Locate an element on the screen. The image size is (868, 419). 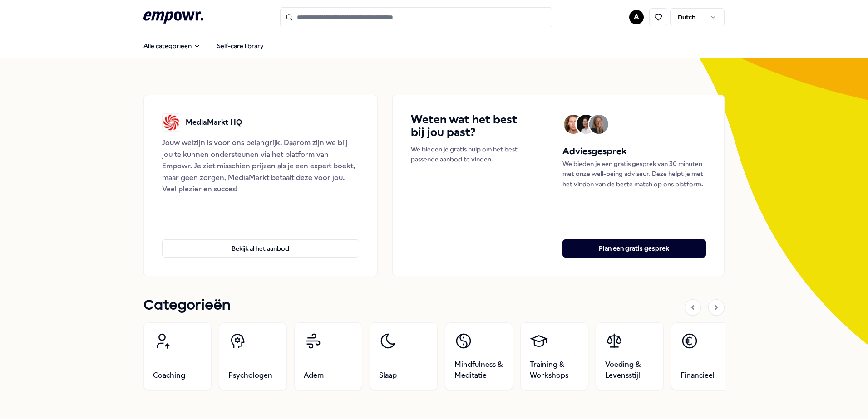
a: Financieel is located at coordinates (705, 357).